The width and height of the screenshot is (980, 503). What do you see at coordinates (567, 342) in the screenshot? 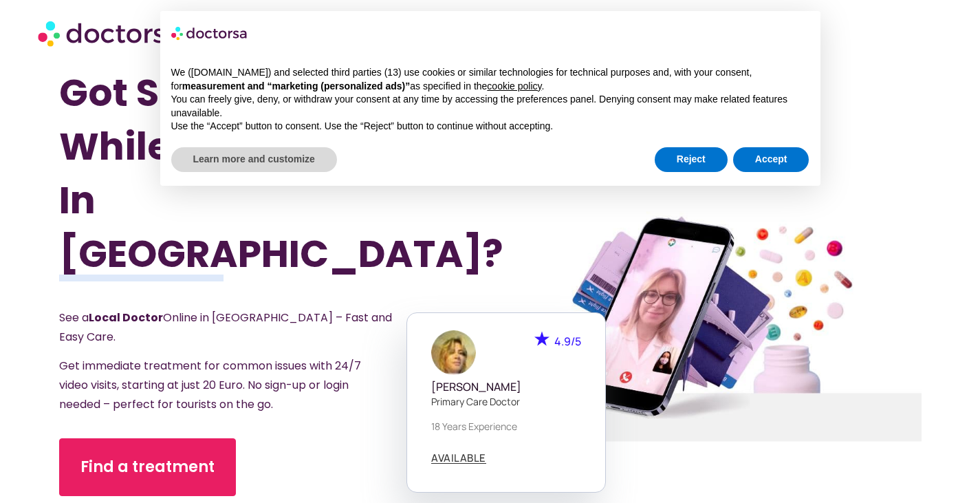
I see `span: 4.9/5` at bounding box center [567, 342].